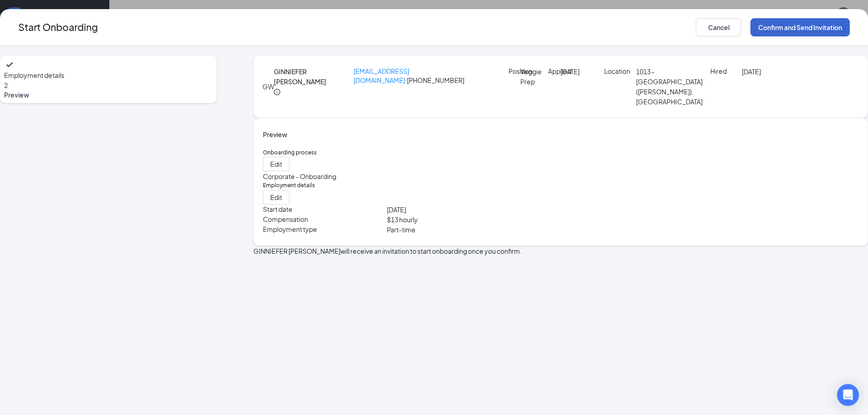 The height and width of the screenshot is (415, 868). Describe the element at coordinates (109, 95) in the screenshot. I see `span: Preview` at that location.